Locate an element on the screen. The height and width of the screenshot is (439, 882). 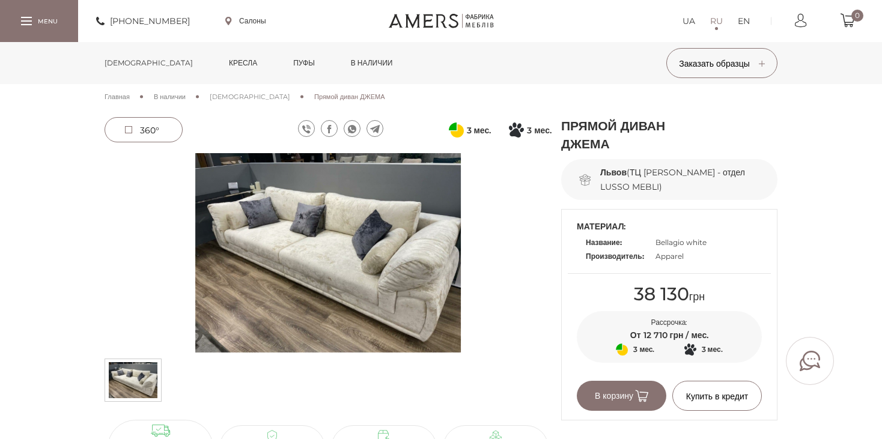
b: Название: is located at coordinates (604, 242).